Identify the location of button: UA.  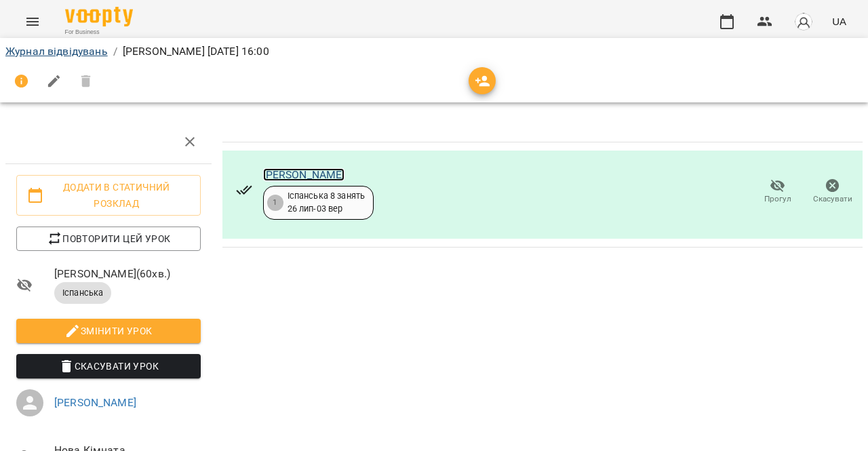
(839, 21).